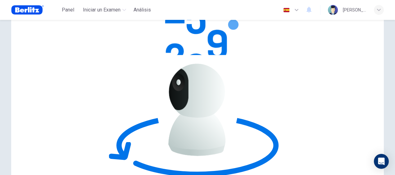  I want to click on span: Panel, so click(68, 10).